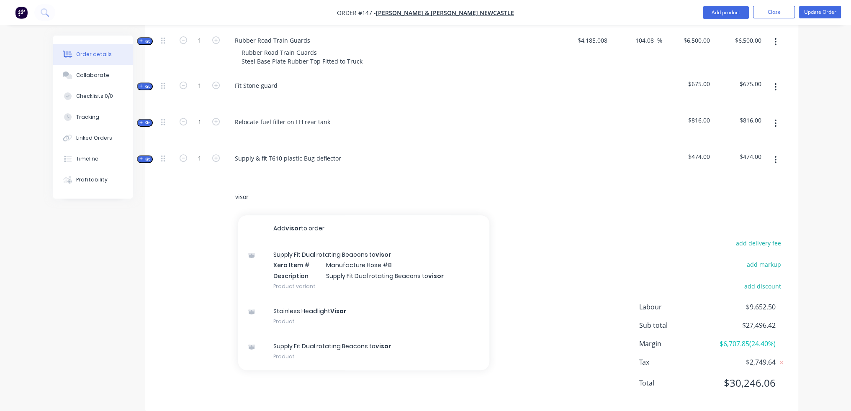 The width and height of the screenshot is (851, 411). I want to click on div: Rubber Road Train Guards, so click(272, 40).